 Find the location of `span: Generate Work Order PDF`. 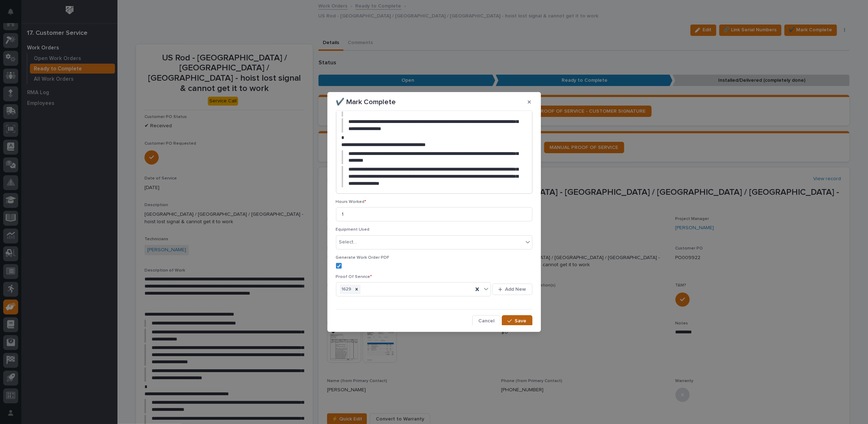

span: Generate Work Order PDF is located at coordinates (363, 257).